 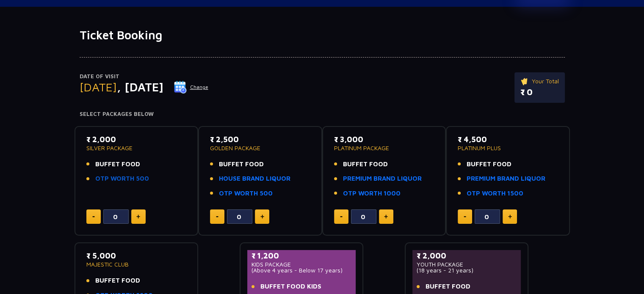 What do you see at coordinates (466, 264) in the screenshot?
I see `p: YOUTH PACKAGE` at bounding box center [466, 264].